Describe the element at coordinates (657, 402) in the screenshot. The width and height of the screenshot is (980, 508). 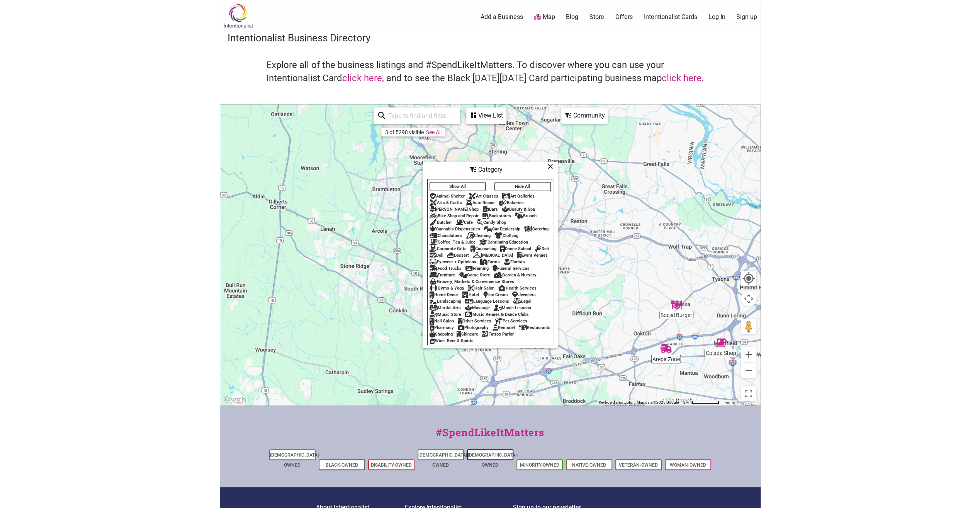
I see `span: Map data ©2025 Google` at that location.